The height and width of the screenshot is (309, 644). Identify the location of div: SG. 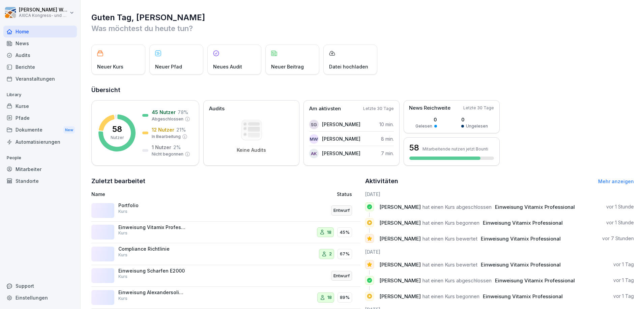
(314, 125).